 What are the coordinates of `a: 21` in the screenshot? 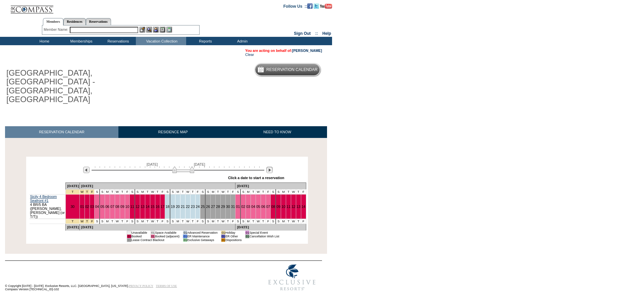 It's located at (183, 206).